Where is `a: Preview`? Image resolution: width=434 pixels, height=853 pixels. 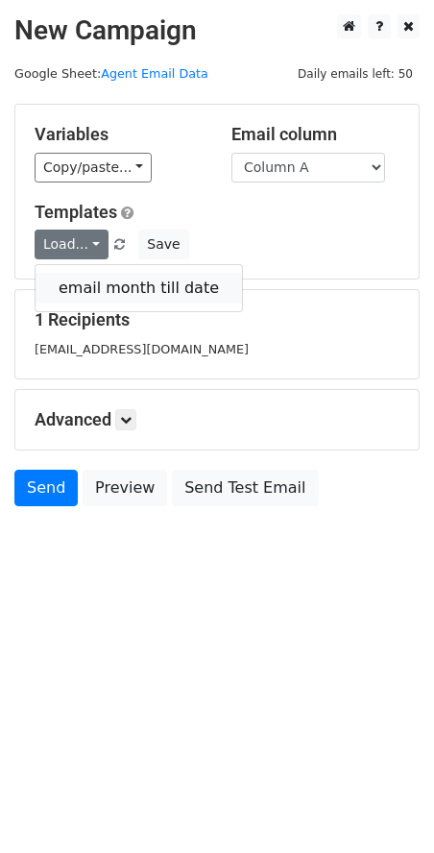 a: Preview is located at coordinates (125, 488).